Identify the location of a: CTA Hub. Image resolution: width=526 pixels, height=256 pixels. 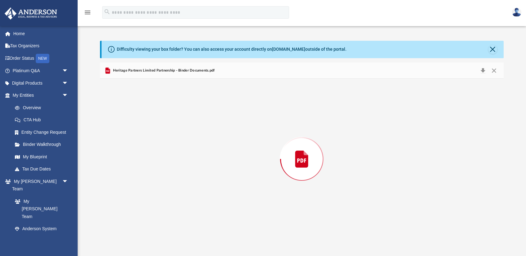
(43, 120).